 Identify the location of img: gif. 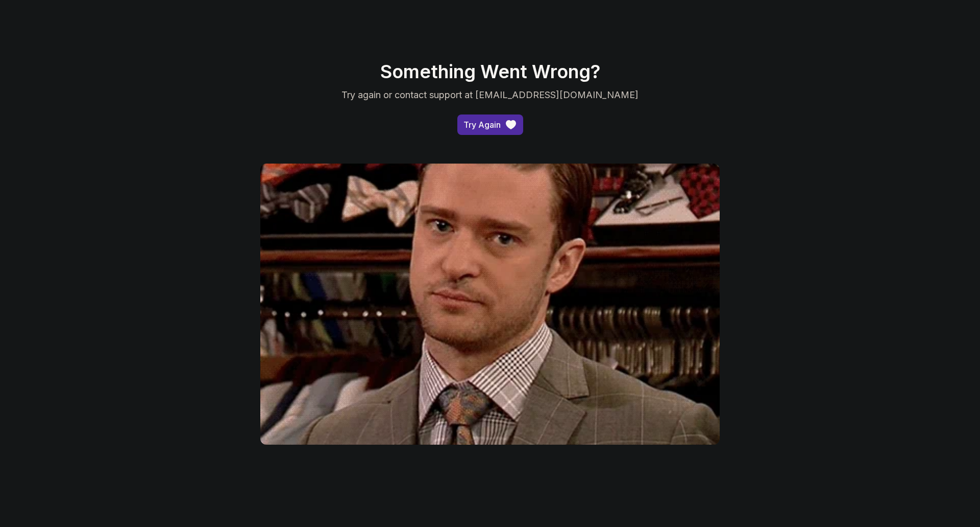
(490, 304).